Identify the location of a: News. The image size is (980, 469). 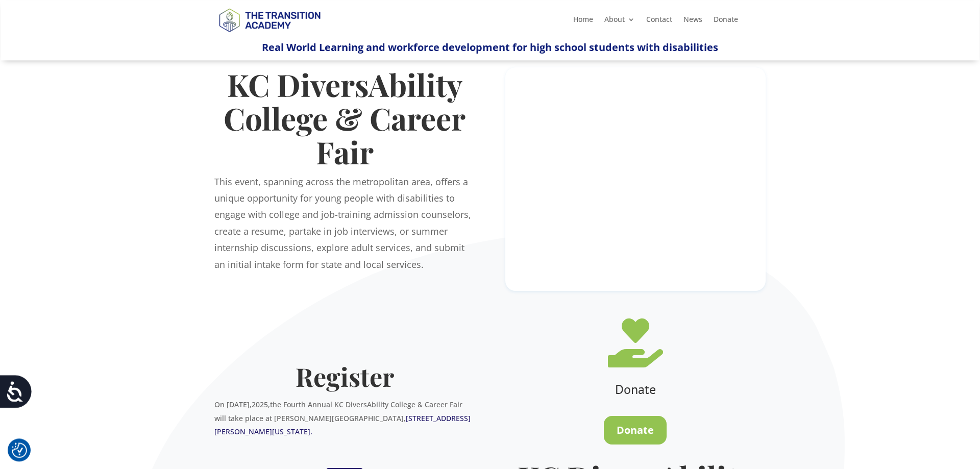
(693, 22).